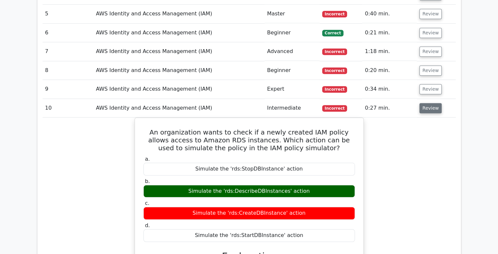 This screenshot has width=498, height=254. Describe the element at coordinates (147, 225) in the screenshot. I see `span: d.` at that location.